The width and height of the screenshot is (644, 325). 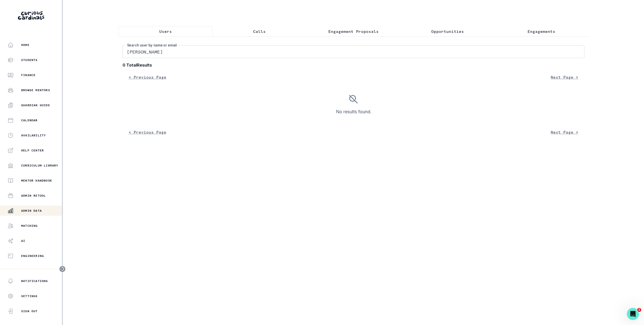 What do you see at coordinates (31, 16) in the screenshot?
I see `img: Curious Cardinals Logo` at bounding box center [31, 16].